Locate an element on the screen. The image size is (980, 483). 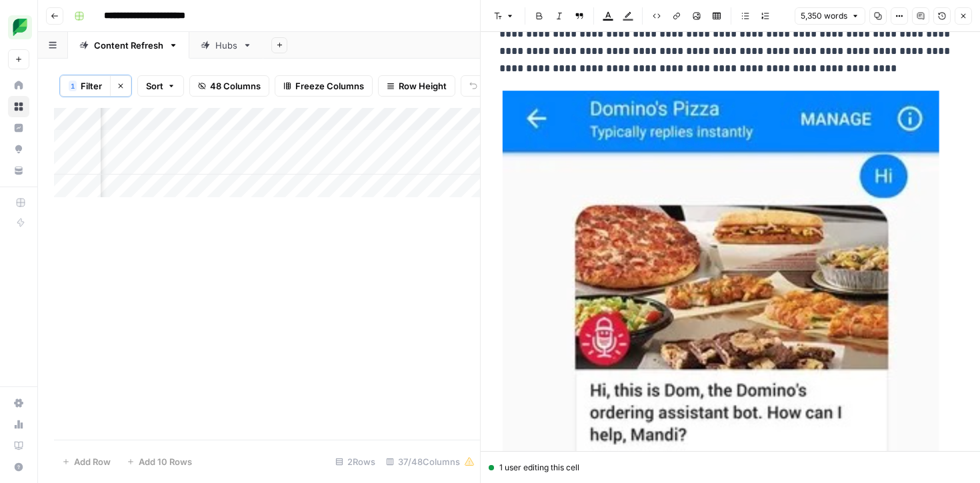
span: Freeze Columns is located at coordinates (329, 86).